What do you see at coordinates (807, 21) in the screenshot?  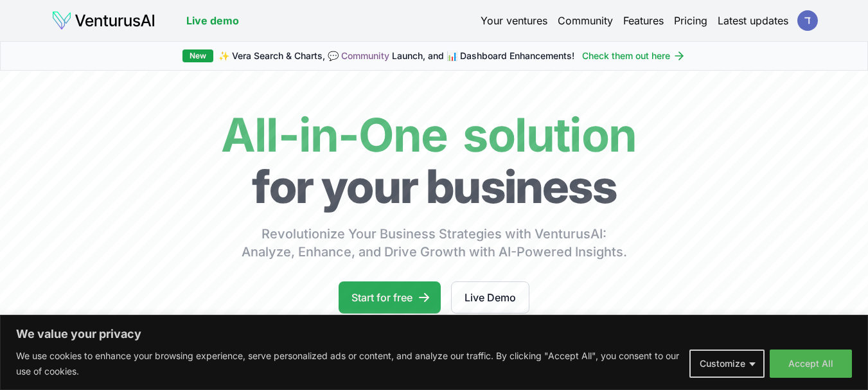 I see `img: ACg8ocIZBIv6uRBtAgm8GxaqUmmj1_PqLIQtB2Pl6uugXlO0pvdyNbE=s96-c` at bounding box center [807, 21].